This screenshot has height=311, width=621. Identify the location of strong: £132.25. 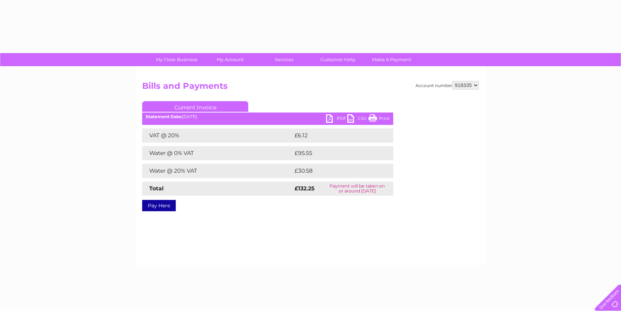
(305, 188).